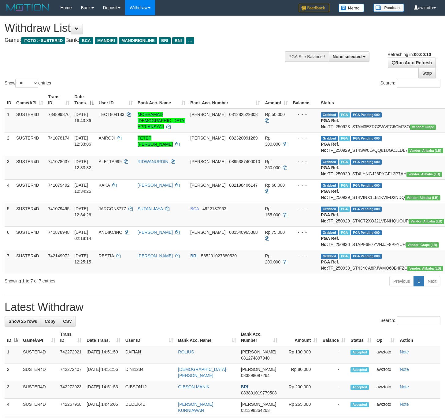  I want to click on span: 734899876, so click(59, 114).